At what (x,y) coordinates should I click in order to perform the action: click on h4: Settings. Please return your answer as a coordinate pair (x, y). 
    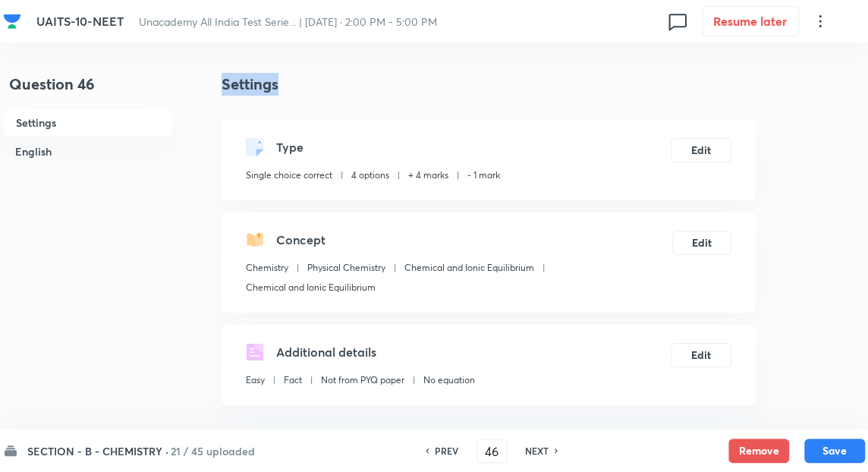
    Looking at the image, I should click on (488, 84).